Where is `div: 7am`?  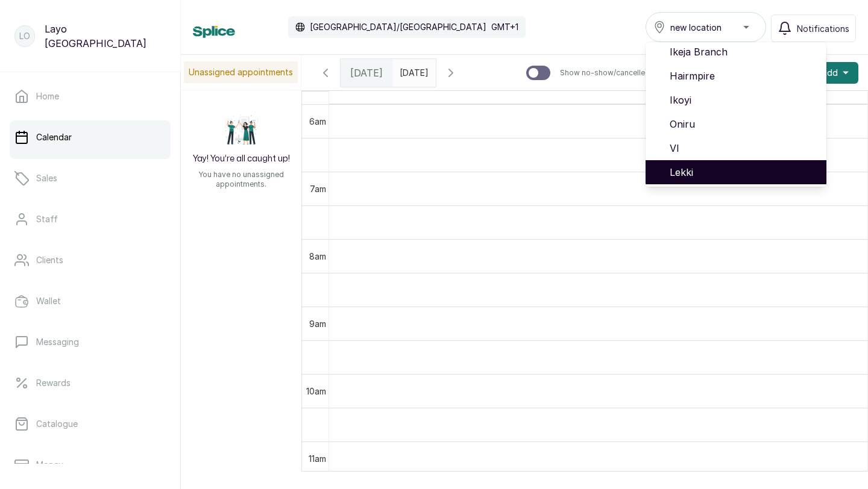 div: 7am is located at coordinates (318, 189).